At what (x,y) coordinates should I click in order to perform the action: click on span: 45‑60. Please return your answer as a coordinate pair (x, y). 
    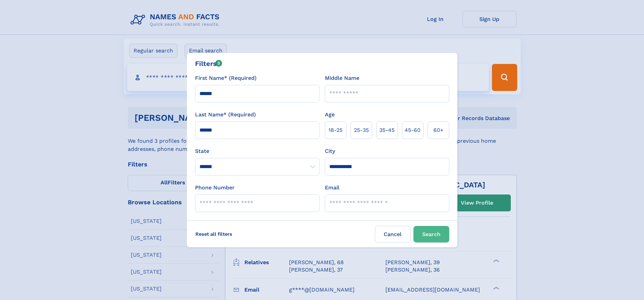
    Looking at the image, I should click on (413, 130).